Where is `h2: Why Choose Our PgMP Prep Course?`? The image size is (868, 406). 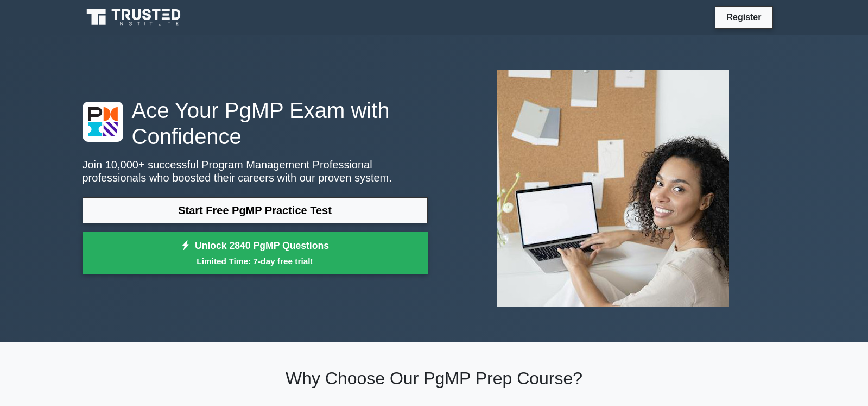 h2: Why Choose Our PgMP Prep Course? is located at coordinates (434, 378).